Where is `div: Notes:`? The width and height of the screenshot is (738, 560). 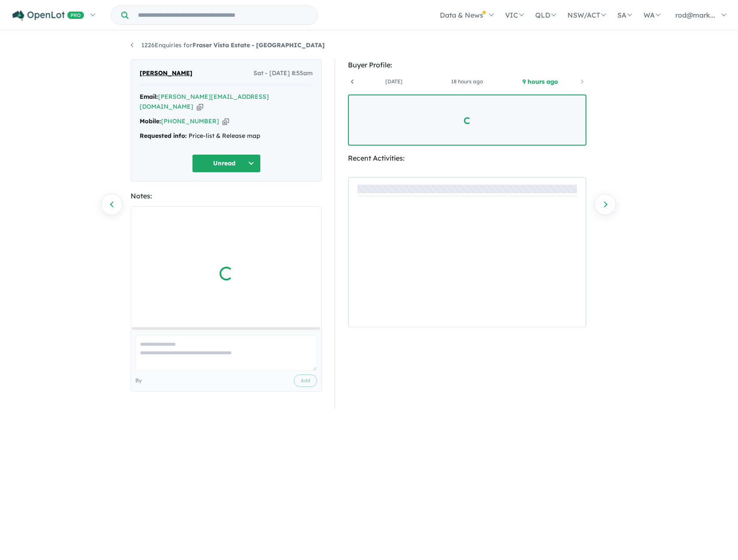
div: Notes: is located at coordinates (226, 196).